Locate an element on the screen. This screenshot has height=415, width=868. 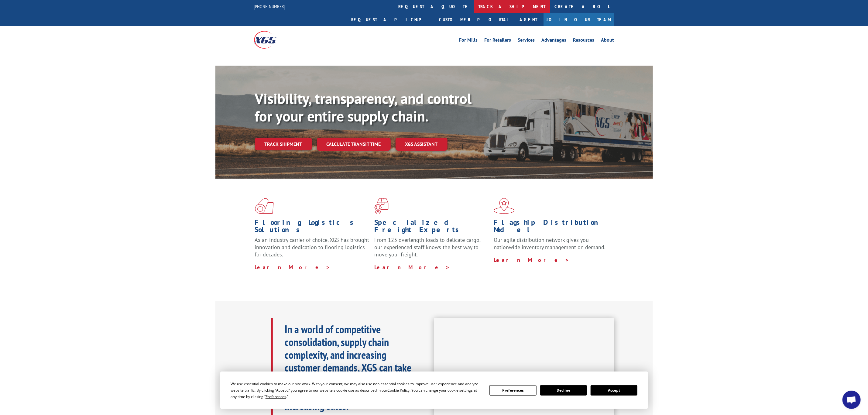
a: For Retailers is located at coordinates (498, 41).